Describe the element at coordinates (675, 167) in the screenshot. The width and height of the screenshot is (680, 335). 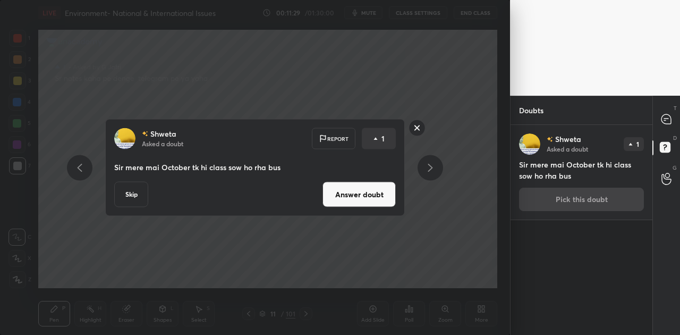
I see `p: G` at that location.